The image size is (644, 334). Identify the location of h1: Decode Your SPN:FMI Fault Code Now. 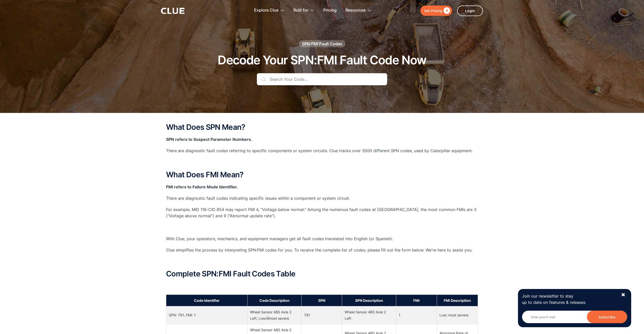
(322, 60).